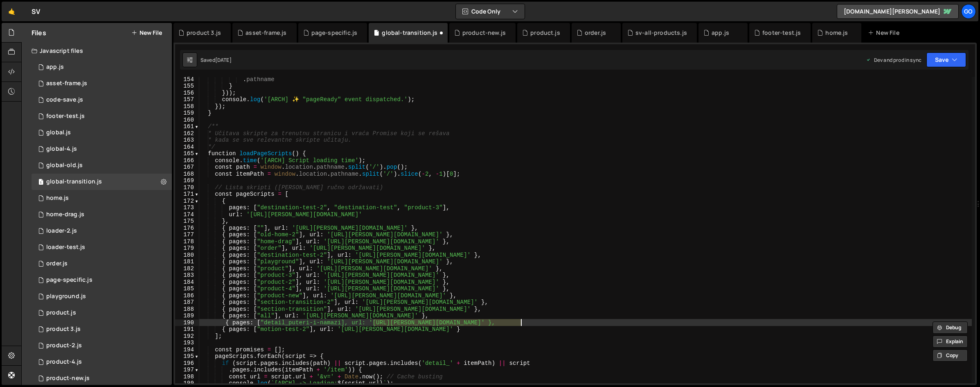 Image resolution: width=980 pixels, height=387 pixels. What do you see at coordinates (101, 362) in the screenshot?
I see `div: 14248/38114.js` at bounding box center [101, 362].